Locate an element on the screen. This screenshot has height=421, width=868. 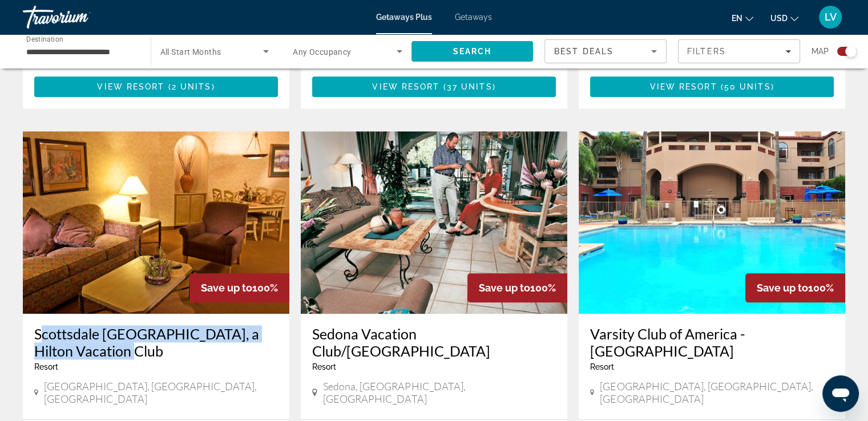
a: Varsity Club of America - Tucson is located at coordinates (711, 222).